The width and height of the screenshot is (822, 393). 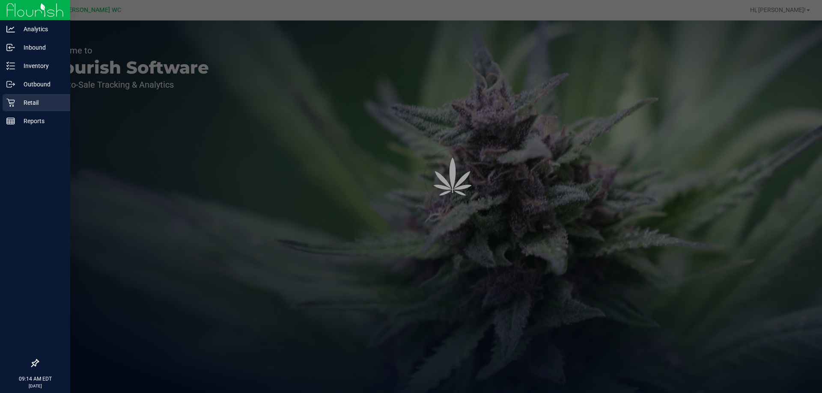 I want to click on p: Outbound, so click(x=41, y=84).